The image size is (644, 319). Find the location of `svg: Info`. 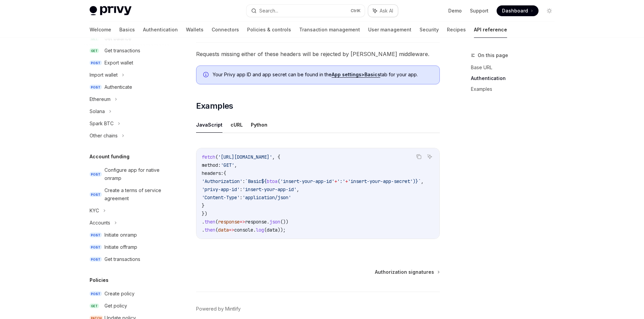

svg: Info is located at coordinates (207, 75).